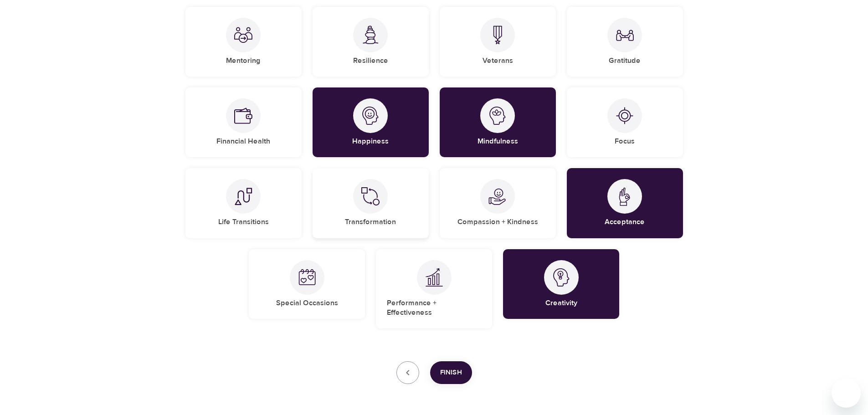  Describe the element at coordinates (370, 196) in the screenshot. I see `img: Transformation` at that location.